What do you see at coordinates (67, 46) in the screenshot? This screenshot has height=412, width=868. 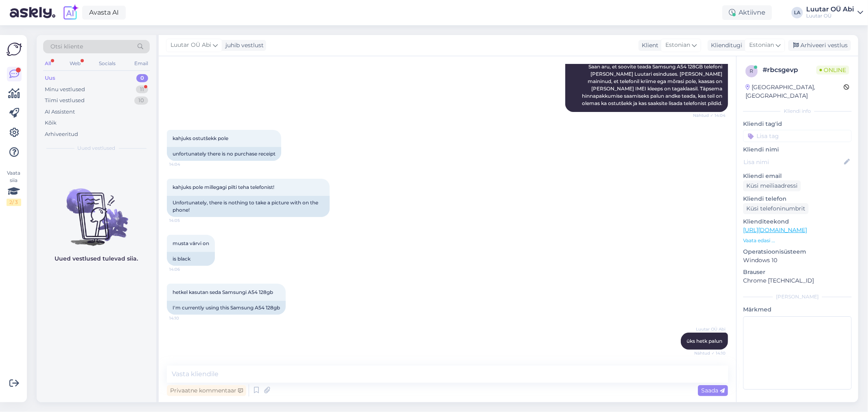 I see `span: Otsi kliente` at bounding box center [67, 46].